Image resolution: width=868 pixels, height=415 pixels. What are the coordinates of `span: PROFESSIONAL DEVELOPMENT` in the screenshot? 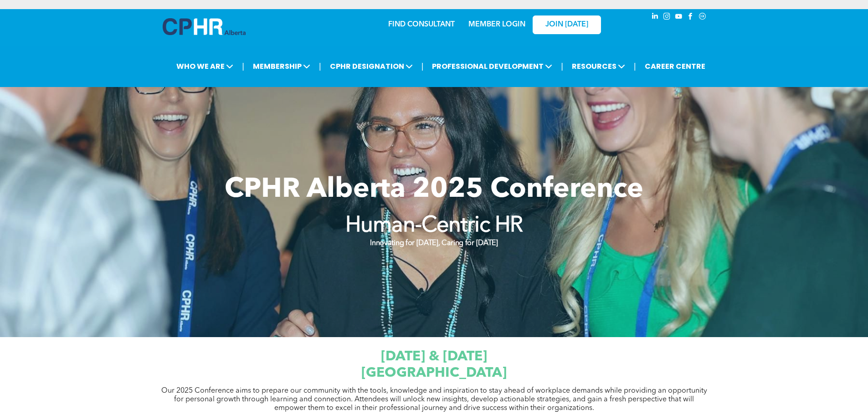 It's located at (492, 66).